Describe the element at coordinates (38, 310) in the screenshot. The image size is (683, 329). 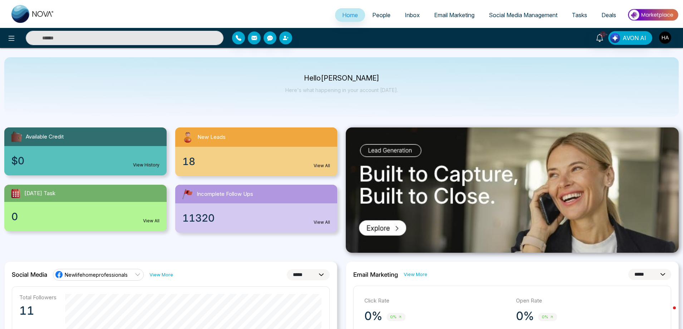
I see `p: 11` at that location.